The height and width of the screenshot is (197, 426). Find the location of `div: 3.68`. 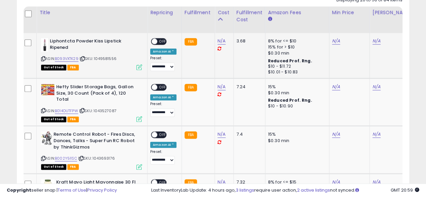

div: 3.68 is located at coordinates (248, 41).